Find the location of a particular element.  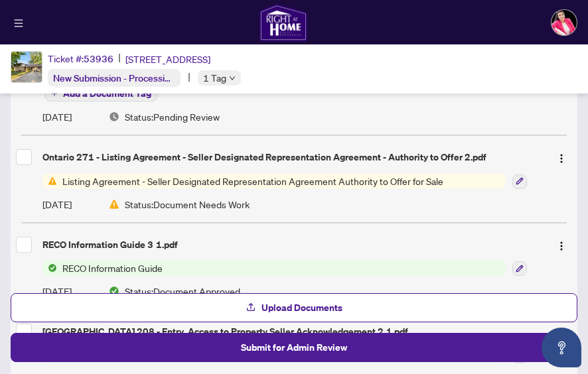

span: Status: Document Approved is located at coordinates (182, 292).